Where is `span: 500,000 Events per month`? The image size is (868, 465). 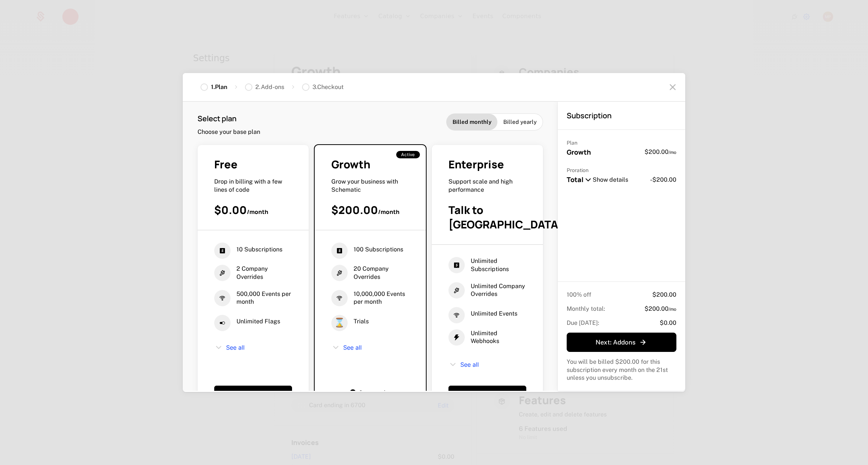 span: 500,000 Events per month is located at coordinates (264, 297).